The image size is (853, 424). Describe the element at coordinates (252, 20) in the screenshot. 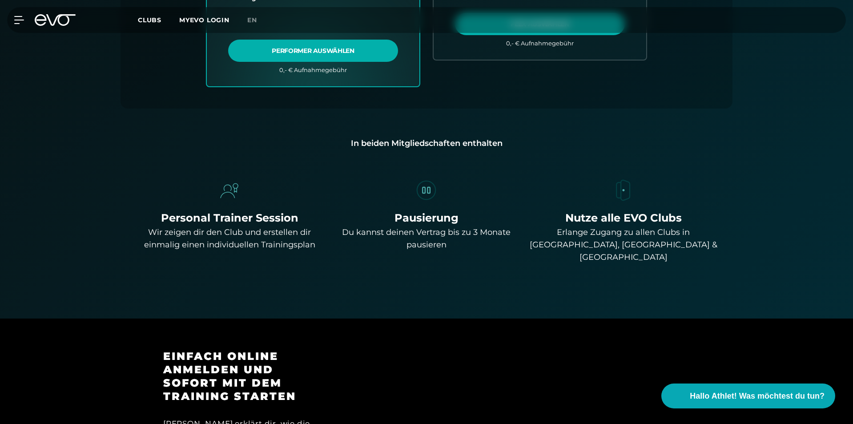

I see `span: en` at that location.